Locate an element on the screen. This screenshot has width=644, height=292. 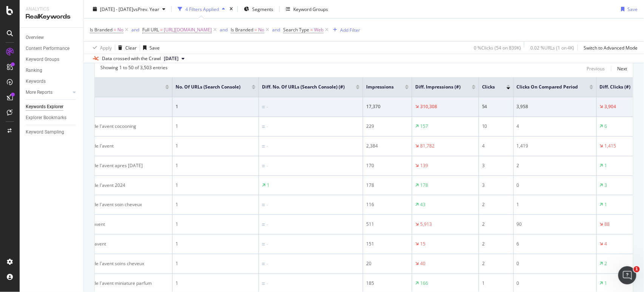
div: Keywords is located at coordinates (36, 81).